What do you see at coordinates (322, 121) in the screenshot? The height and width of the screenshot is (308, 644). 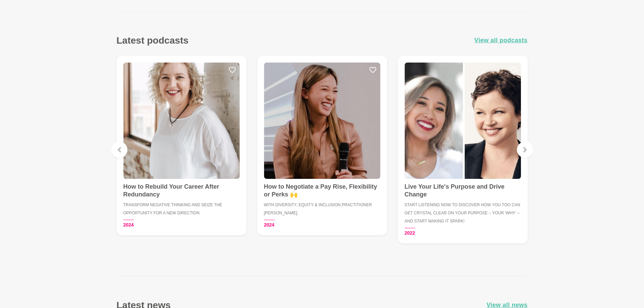 I see `img: How to Negotiate a Pay Rise, Flexibility or Perks 🙌` at bounding box center [322, 121].